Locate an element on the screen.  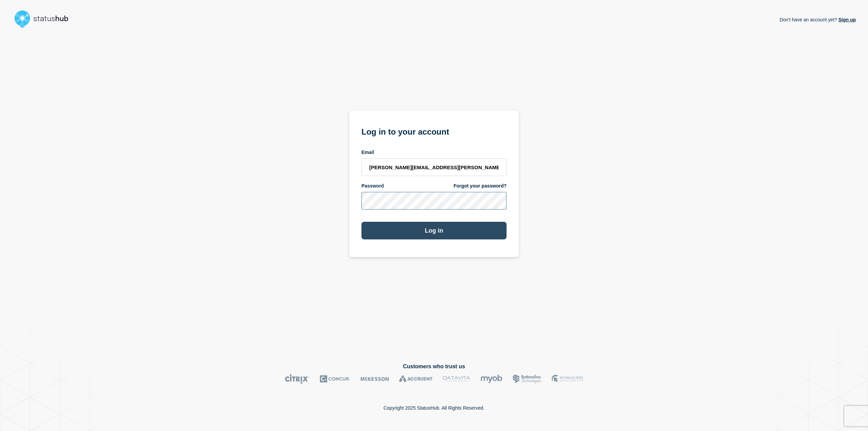
p: Don't have an account yet? is located at coordinates (818, 19).